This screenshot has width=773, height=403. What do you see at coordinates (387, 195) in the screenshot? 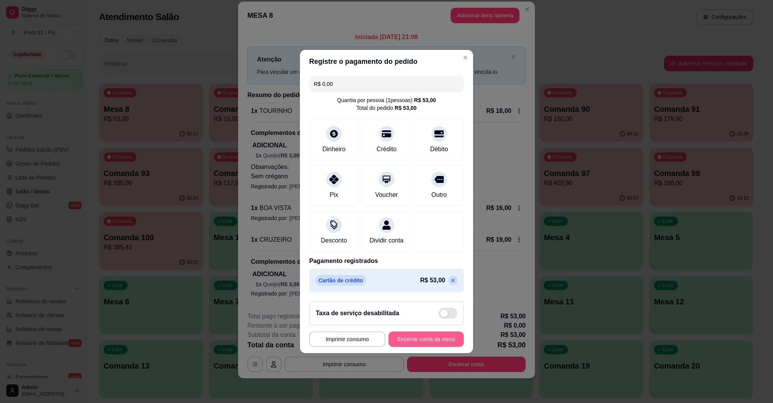
I see `div: Voucher` at bounding box center [387, 195].